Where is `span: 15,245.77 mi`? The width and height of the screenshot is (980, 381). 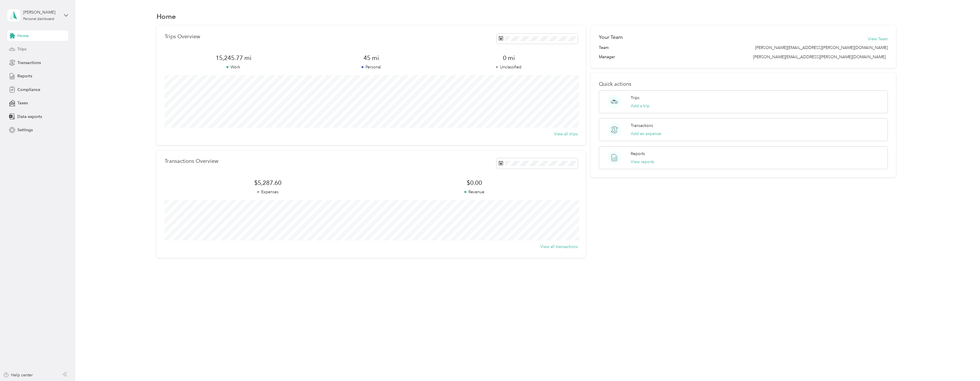 span: 15,245.77 mi is located at coordinates (233, 58).